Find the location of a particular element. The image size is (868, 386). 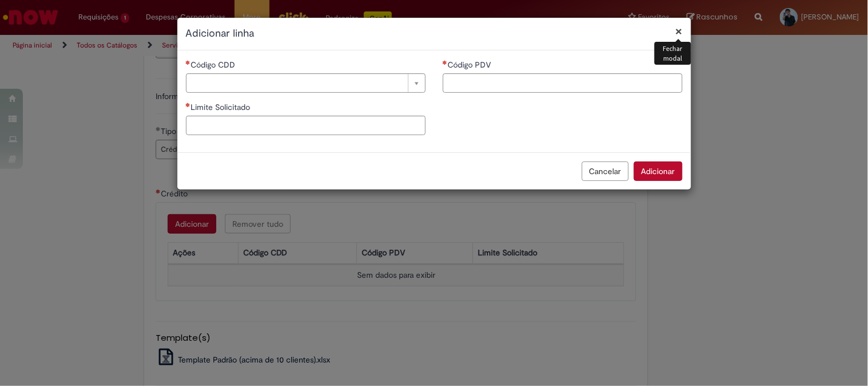

input: Código PDV is located at coordinates (562, 83).